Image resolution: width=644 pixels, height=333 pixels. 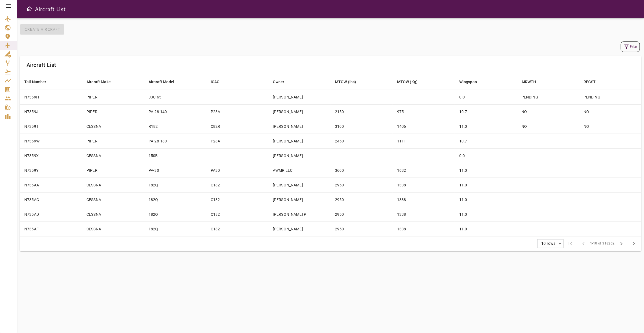 What do you see at coordinates (102, 82) in the screenshot?
I see `span: Aircraft Make` at bounding box center [102, 82].